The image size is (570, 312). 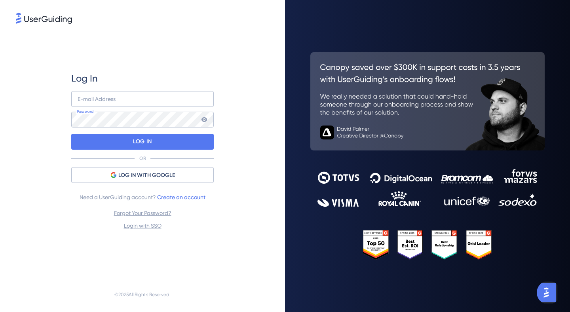 I want to click on p: OR, so click(x=142, y=158).